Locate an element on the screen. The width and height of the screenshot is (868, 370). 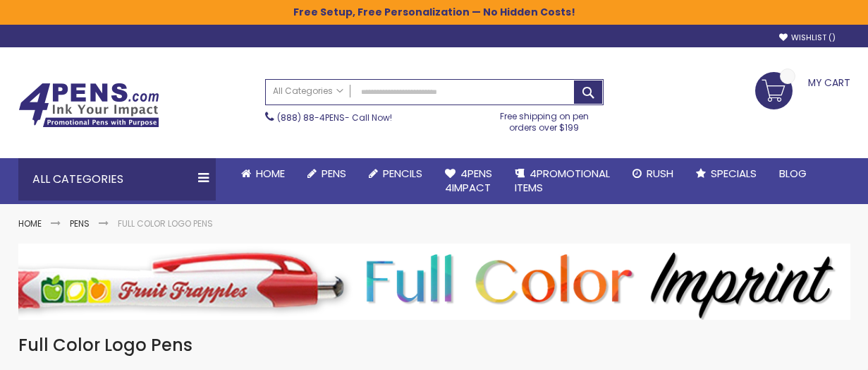
span: Pens is located at coordinates (333, 173).